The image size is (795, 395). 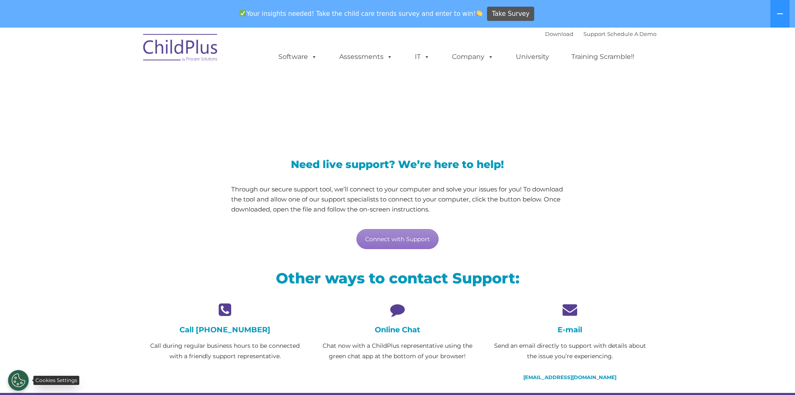 I want to click on p: Chat now with a ChildPlus representative using the green chat app at the bottom of your browser!, so click(x=397, y=351).